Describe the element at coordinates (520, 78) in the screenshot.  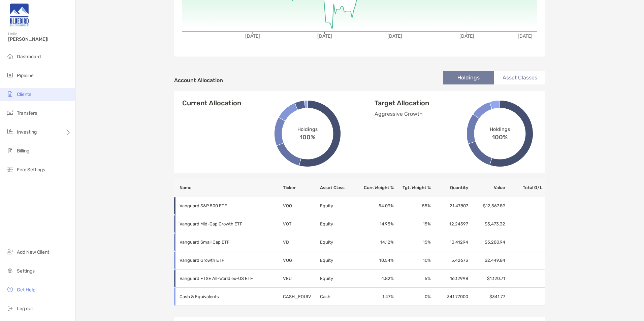
I see `li: Asset Classes` at that location.